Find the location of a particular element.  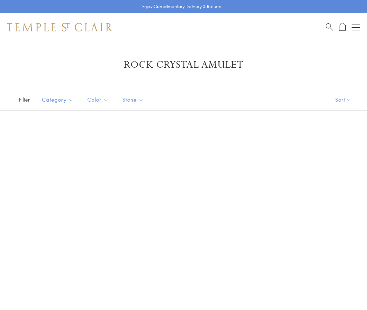

p: Enjoy Complimentary Delivery & Returns is located at coordinates (182, 7).